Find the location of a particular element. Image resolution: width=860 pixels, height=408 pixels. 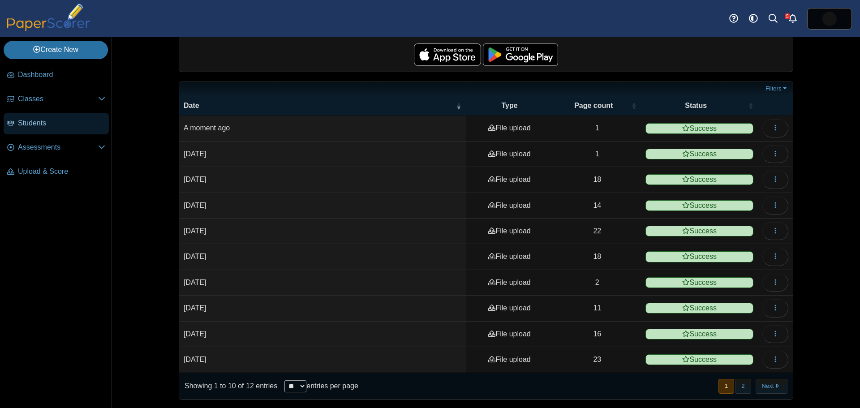

td: 22 is located at coordinates (597, 231).